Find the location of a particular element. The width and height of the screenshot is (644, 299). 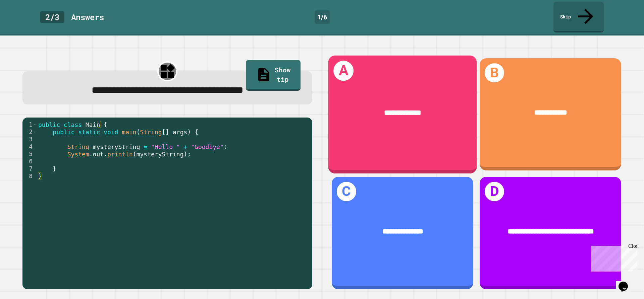

h1: A is located at coordinates (343, 71).